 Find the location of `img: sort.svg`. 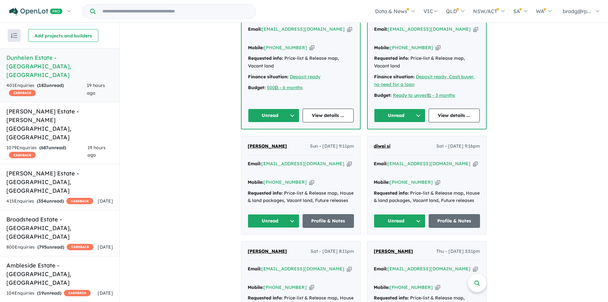

img: sort.svg is located at coordinates (14, 35).